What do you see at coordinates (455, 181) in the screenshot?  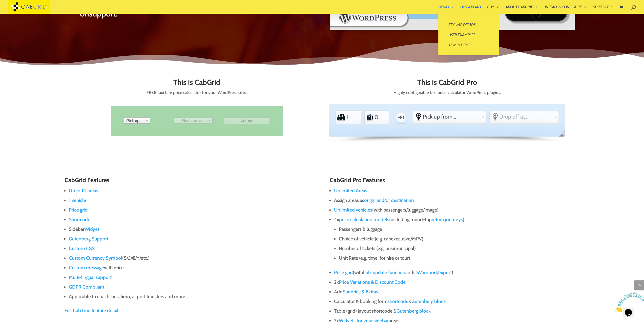 I see `h3: CabGrid Pro Features` at bounding box center [455, 181].